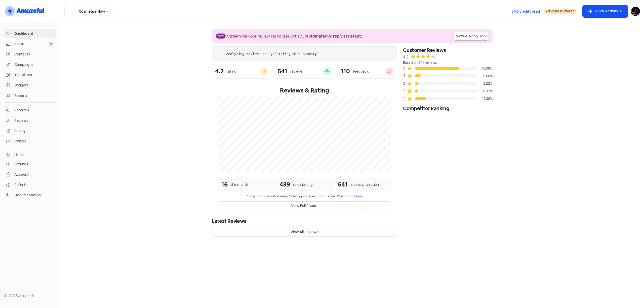  What do you see at coordinates (30, 296) in the screenshot?
I see `div: © 2025 Amazeful` at bounding box center [30, 296].